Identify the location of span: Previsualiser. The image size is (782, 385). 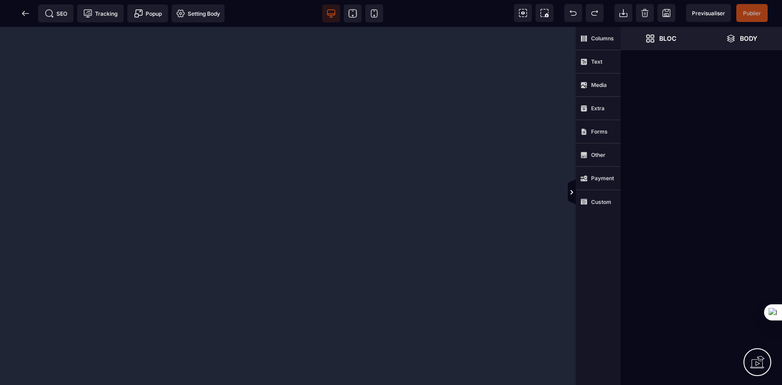
(709, 13).